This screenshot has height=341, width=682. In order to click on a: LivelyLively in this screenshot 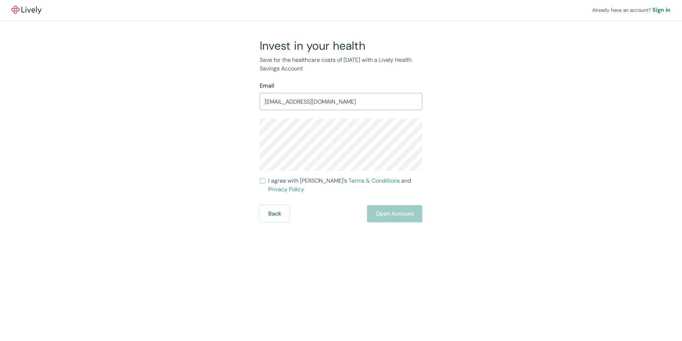, I will do `click(26, 10)`.